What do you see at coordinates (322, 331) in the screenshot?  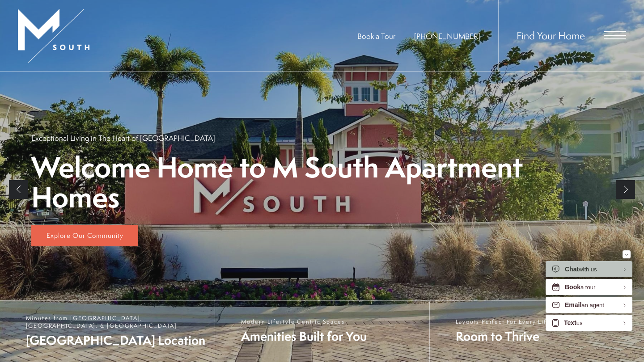 I see `a: Modern Lifestyle Centric Spaces` at bounding box center [322, 331].